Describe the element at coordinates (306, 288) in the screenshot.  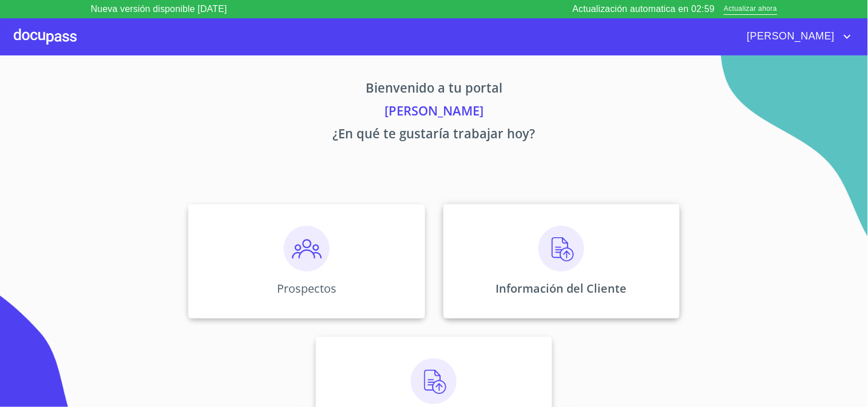
I see `p: Prospectos` at that location.